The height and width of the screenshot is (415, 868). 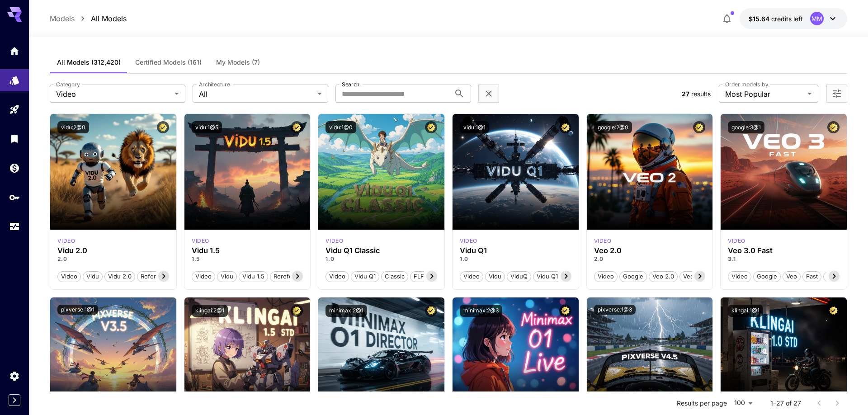 What do you see at coordinates (68, 84) in the screenshot?
I see `label: Category` at bounding box center [68, 84].